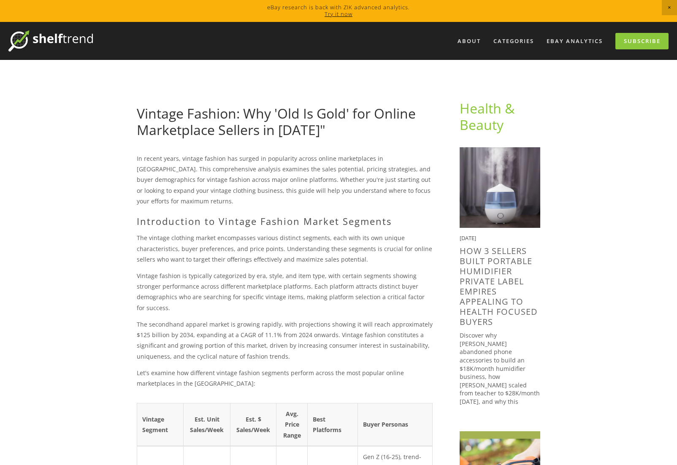  Describe the element at coordinates (284, 378) in the screenshot. I see `p: Let's examine how different vintage fashion segments perform across the most popular online marke...` at that location.